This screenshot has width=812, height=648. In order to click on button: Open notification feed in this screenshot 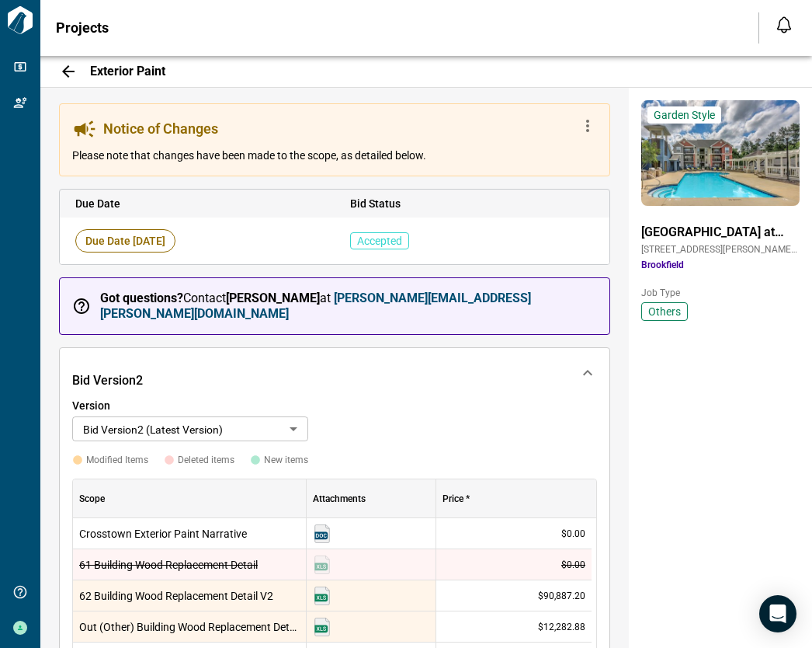, I will do `click(784, 25)`.